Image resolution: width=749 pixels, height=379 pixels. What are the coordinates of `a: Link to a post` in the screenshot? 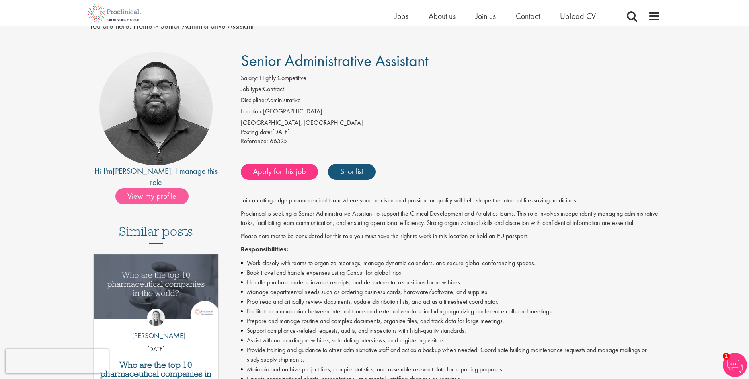 It's located at (156, 289).